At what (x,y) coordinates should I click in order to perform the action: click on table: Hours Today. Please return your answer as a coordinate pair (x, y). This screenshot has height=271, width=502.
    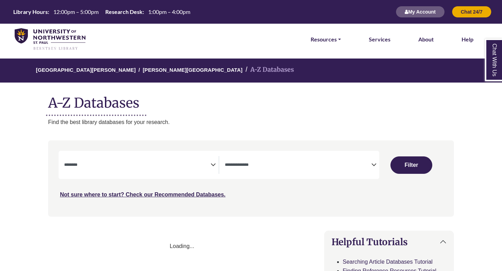
    Looking at the image, I should click on (102, 11).